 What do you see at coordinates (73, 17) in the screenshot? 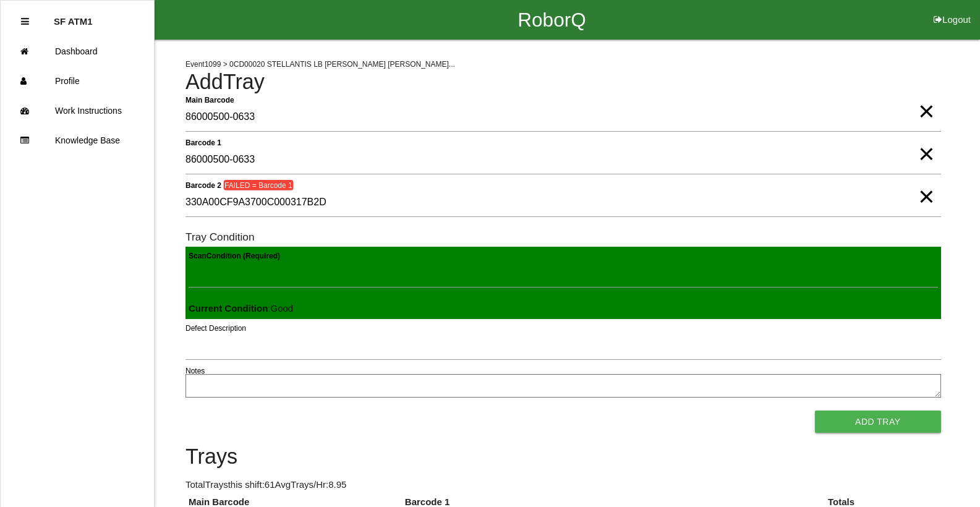
I see `p: SF ATM1` at bounding box center [73, 17].